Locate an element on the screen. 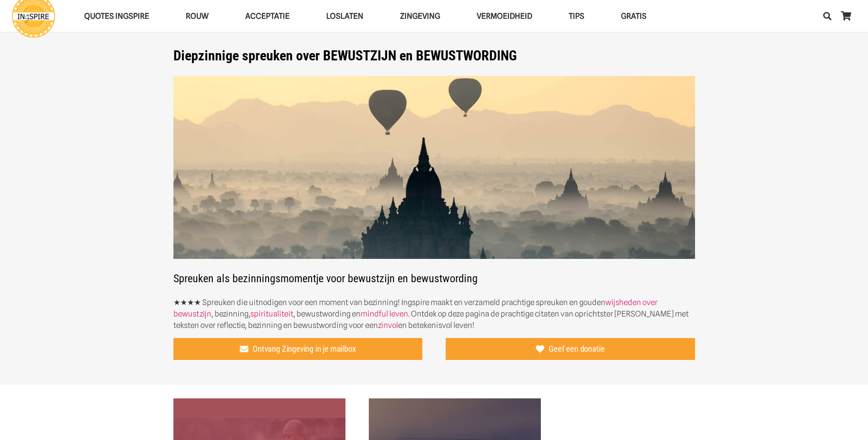 This screenshot has height=440, width=868. span: Zingeving is located at coordinates (420, 16).